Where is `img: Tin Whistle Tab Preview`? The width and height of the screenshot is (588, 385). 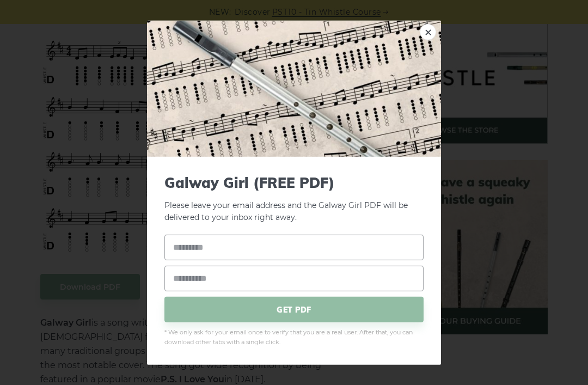
img: Tin Whistle Tab Preview is located at coordinates (294, 88).